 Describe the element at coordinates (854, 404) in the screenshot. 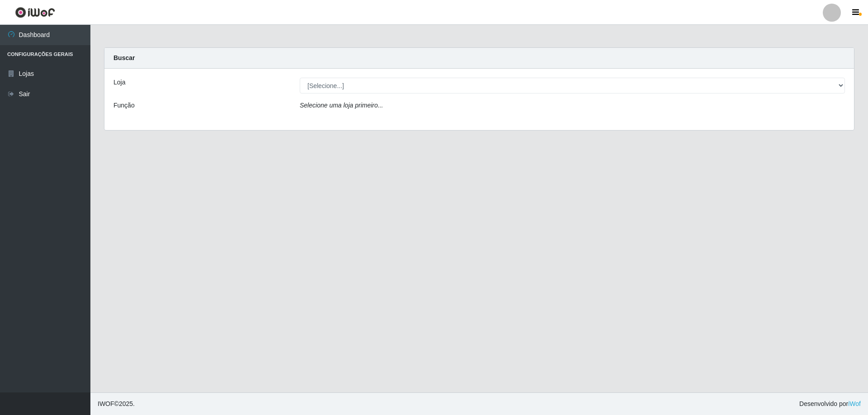

I see `a: iWof` at that location.